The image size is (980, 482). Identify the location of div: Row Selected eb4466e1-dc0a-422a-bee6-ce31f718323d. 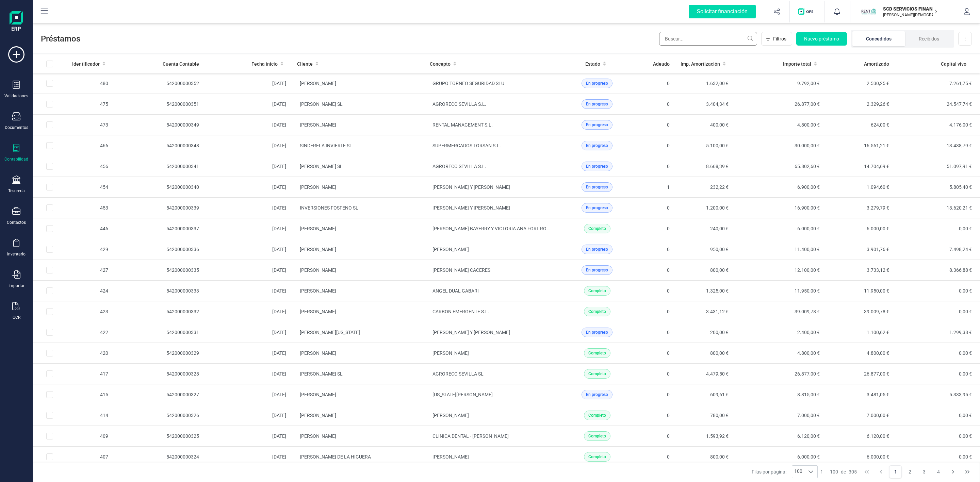
(49, 291).